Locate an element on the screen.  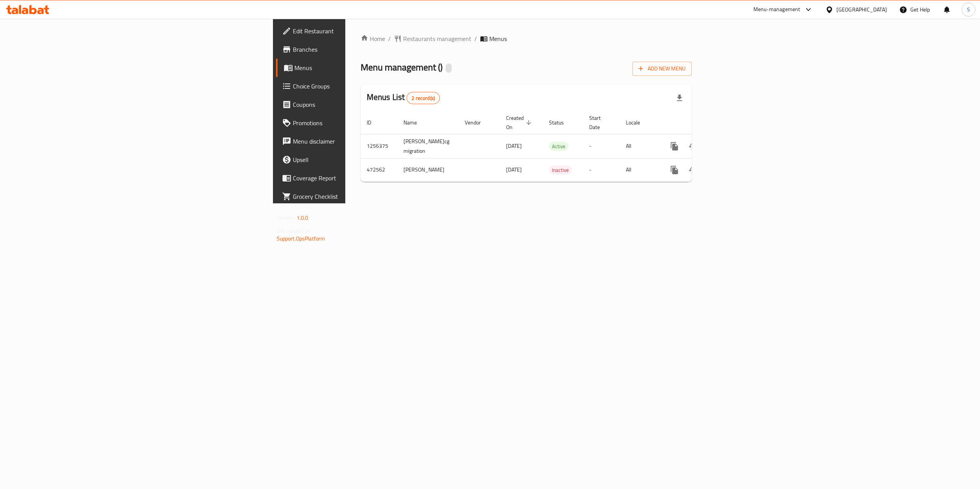
h2: Menus List is located at coordinates (403, 98).